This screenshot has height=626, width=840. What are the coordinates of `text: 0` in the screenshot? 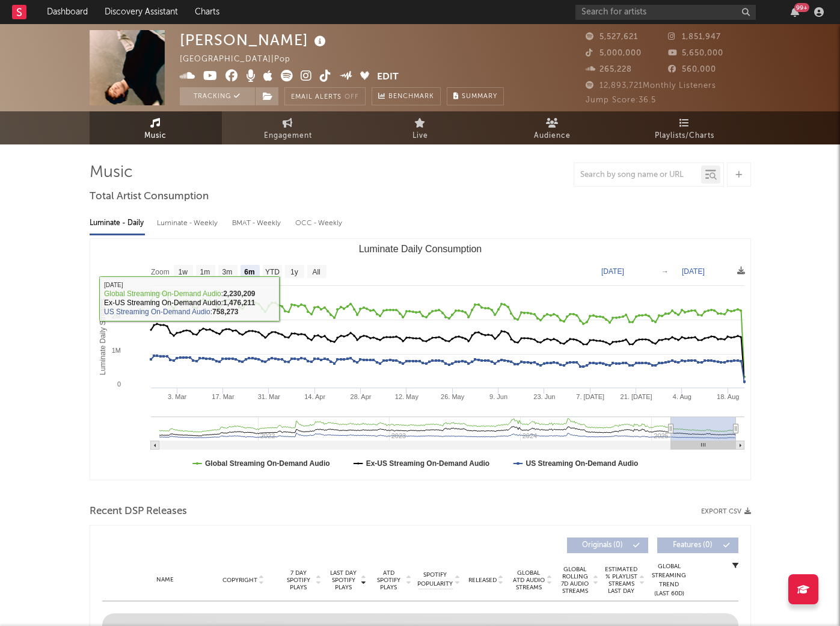 It's located at (118, 383).